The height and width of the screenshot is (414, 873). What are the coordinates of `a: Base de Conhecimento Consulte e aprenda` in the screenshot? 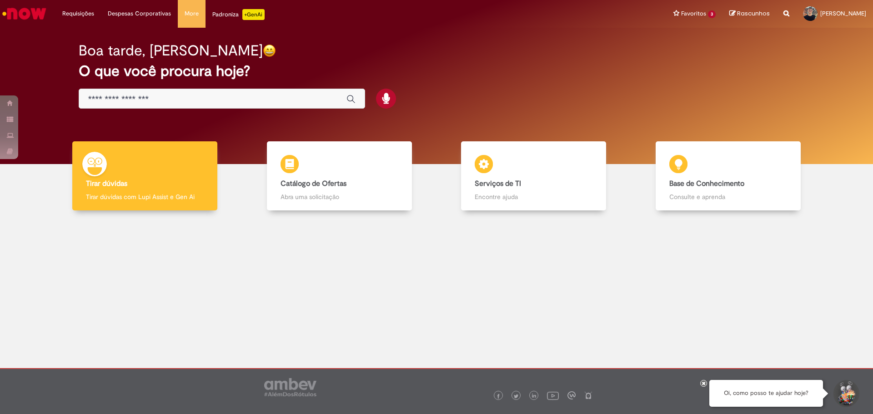 It's located at (728, 176).